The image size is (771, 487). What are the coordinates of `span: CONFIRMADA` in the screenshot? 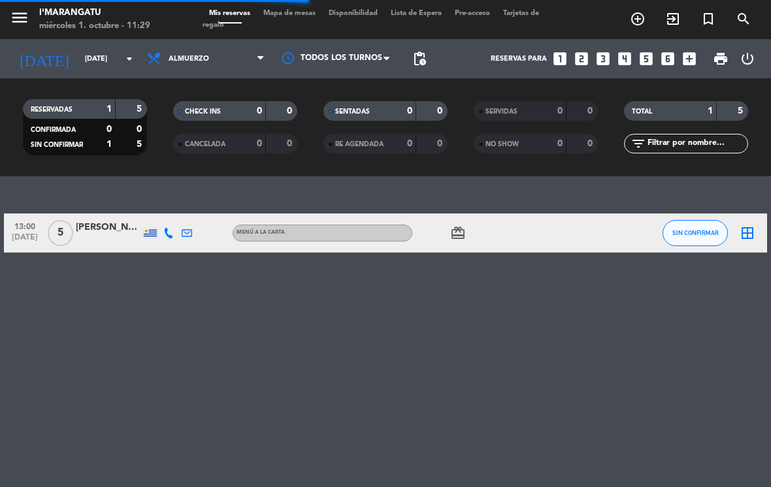 It's located at (53, 130).